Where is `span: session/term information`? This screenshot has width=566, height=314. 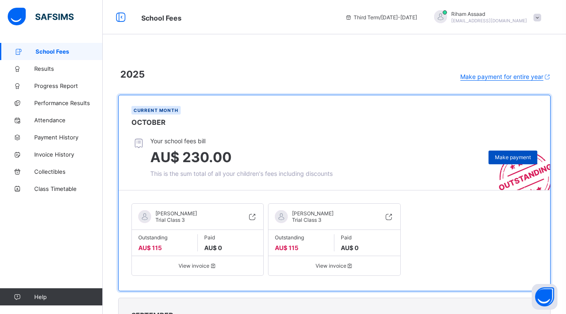 span: session/term information is located at coordinates (381, 17).